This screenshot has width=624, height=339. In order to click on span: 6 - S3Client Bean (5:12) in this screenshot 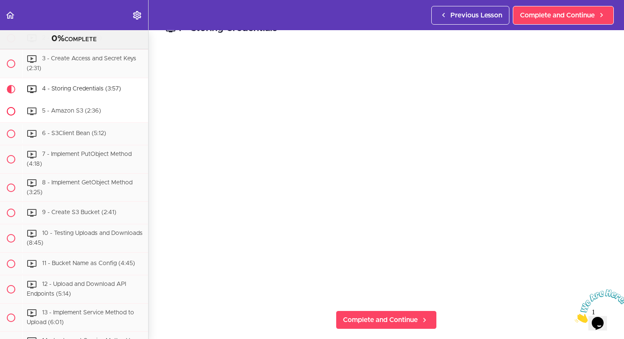, I will do `click(74, 133)`.